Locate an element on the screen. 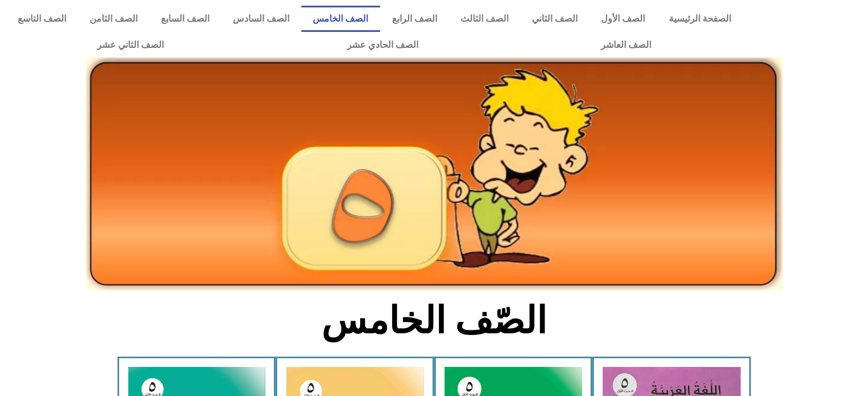  a: الصف السابع is located at coordinates (185, 19).